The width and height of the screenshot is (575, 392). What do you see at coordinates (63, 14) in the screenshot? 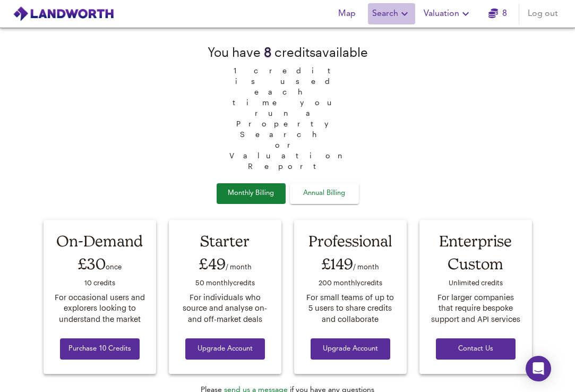
I see `img: logo` at bounding box center [63, 14].